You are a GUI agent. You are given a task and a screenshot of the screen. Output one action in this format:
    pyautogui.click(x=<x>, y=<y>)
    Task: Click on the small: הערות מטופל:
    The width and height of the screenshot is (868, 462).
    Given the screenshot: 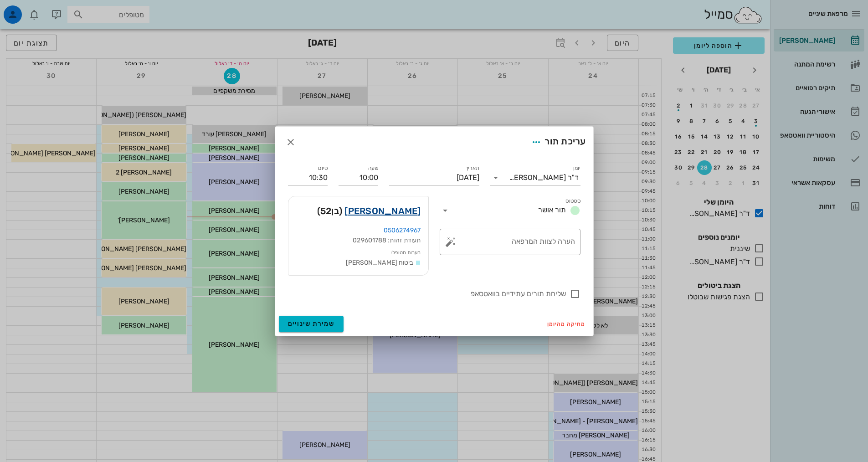 What is the action you would take?
    pyautogui.click(x=406, y=252)
    